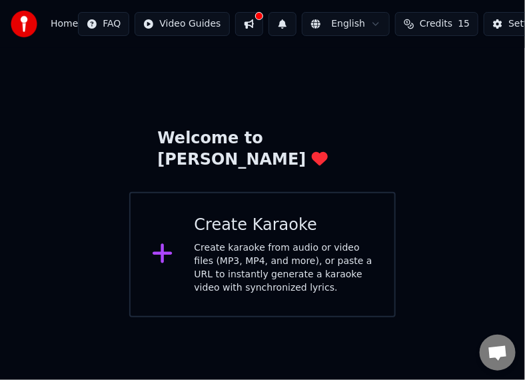 This screenshot has width=525, height=380. What do you see at coordinates (436, 24) in the screenshot?
I see `span: Credits` at bounding box center [436, 24].